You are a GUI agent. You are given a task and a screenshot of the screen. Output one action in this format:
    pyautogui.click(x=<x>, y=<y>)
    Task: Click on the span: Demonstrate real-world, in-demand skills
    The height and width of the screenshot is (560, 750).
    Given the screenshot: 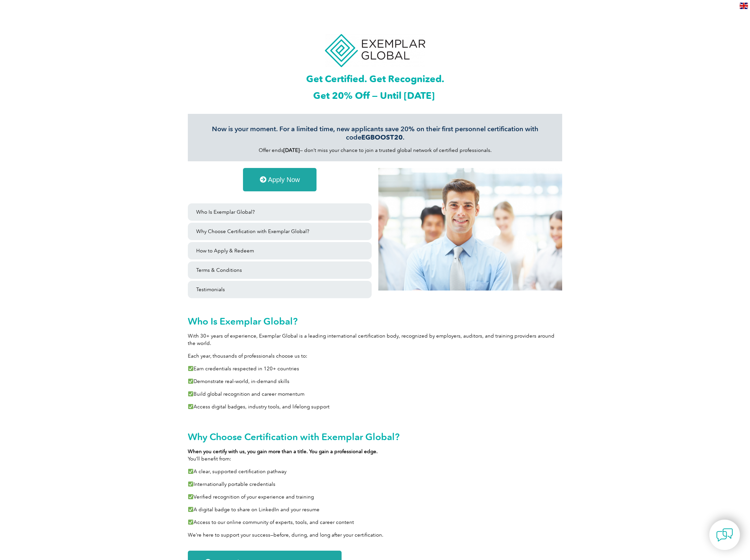 What is the action you would take?
    pyautogui.click(x=241, y=381)
    